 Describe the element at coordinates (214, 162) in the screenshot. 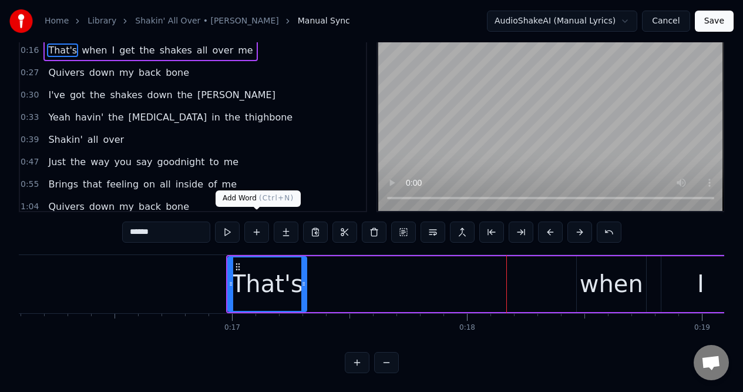

I see `span: to` at that location.